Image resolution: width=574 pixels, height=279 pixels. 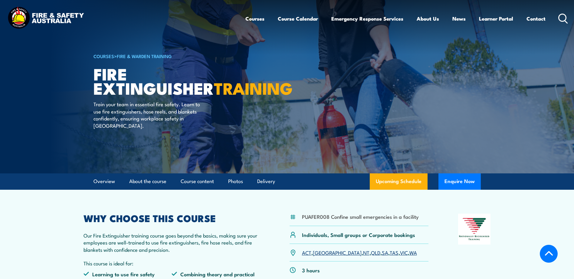 What do you see at coordinates (536, 18) in the screenshot?
I see `a: Contact` at bounding box center [536, 18].